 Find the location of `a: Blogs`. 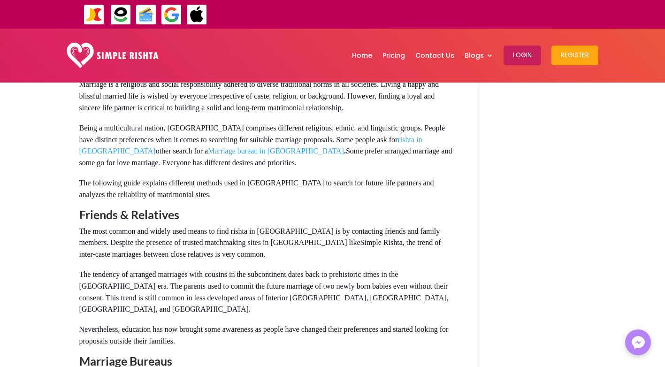

a: Blogs is located at coordinates (479, 55).